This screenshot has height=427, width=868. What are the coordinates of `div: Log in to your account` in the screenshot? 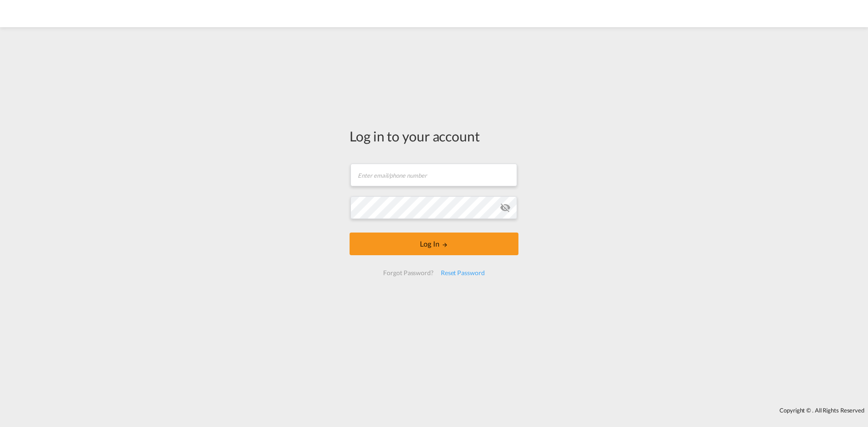 It's located at (434, 136).